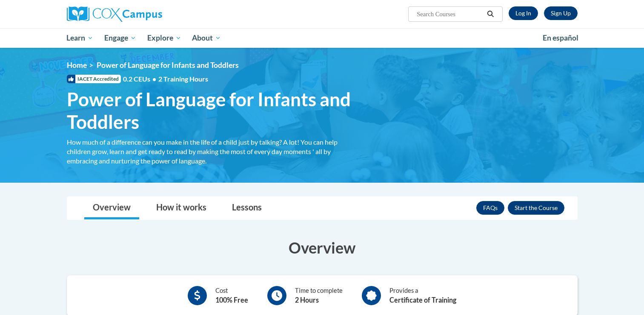 The width and height of the screenshot is (644, 315). Describe the element at coordinates (166, 79) in the screenshot. I see `span: 0.2 CEUs` at that location.